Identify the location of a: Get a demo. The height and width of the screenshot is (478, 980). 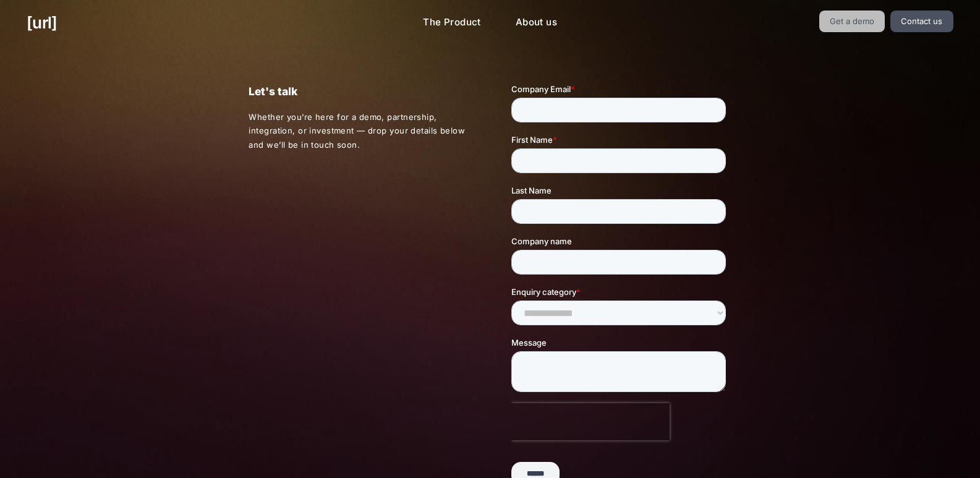
(852, 21).